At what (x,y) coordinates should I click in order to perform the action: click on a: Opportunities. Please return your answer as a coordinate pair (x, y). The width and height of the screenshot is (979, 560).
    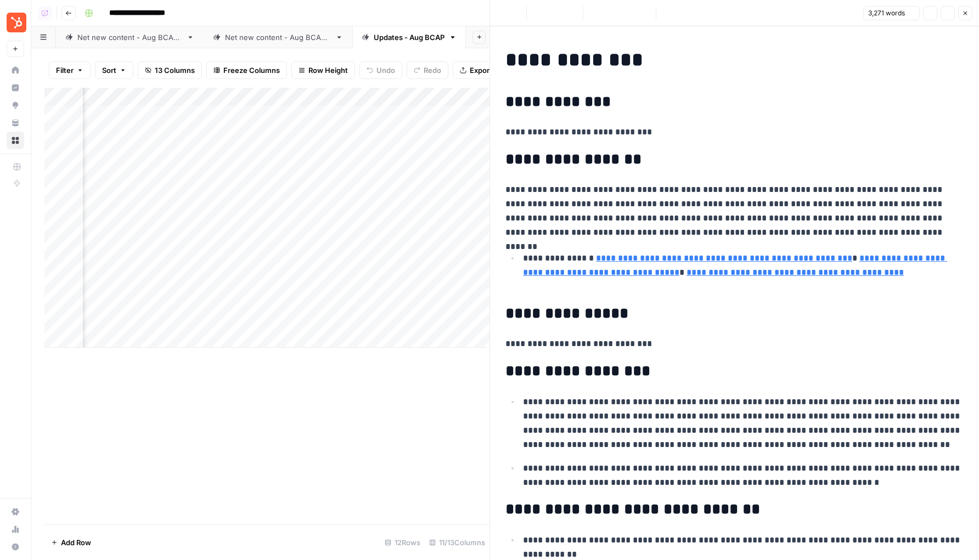
    Looking at the image, I should click on (15, 105).